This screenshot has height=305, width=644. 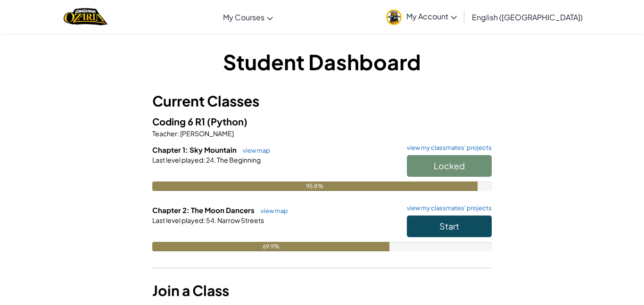 I want to click on div: 69.9%, so click(x=271, y=246).